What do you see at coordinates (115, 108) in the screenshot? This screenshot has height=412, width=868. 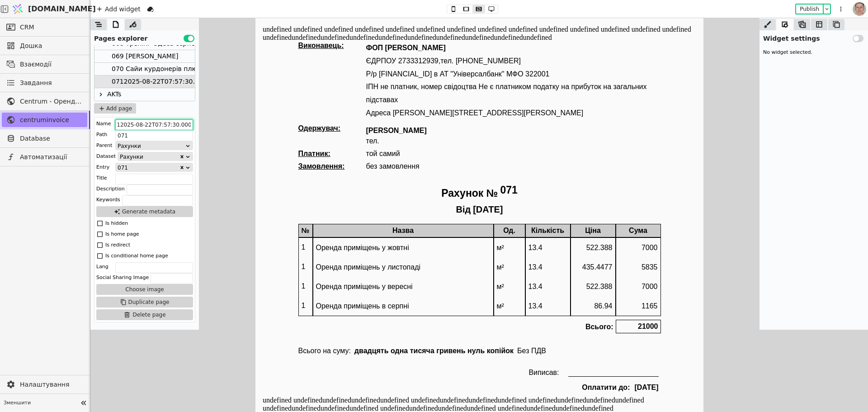 I see `button: Add page` at bounding box center [115, 108].